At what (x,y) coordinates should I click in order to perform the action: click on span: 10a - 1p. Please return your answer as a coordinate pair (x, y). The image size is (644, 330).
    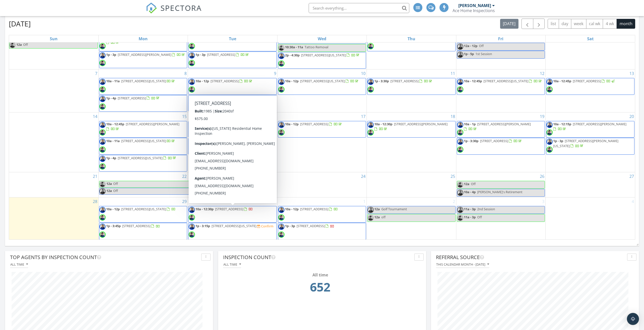
    Looking at the image, I should click on (470, 124).